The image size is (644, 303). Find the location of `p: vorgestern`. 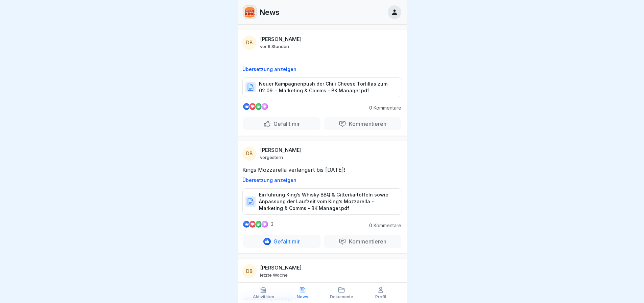

p: vorgestern is located at coordinates (272, 158).